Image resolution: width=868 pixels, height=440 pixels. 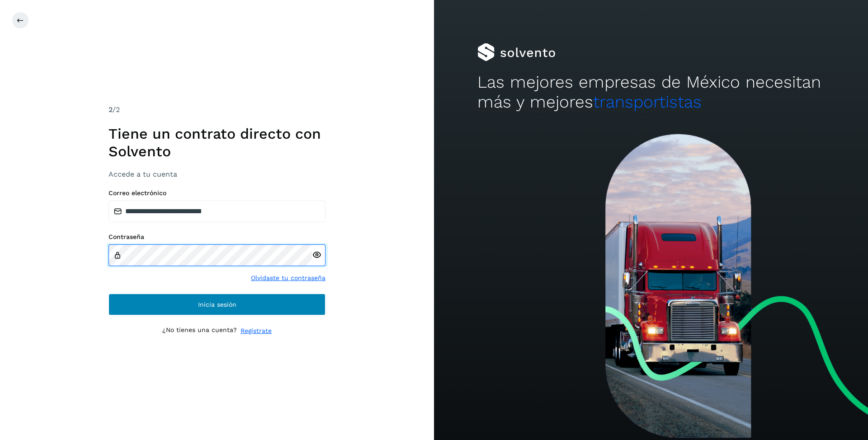 What do you see at coordinates (199, 331) in the screenshot?
I see `p: ¿No tienes una cuenta?` at bounding box center [199, 331].